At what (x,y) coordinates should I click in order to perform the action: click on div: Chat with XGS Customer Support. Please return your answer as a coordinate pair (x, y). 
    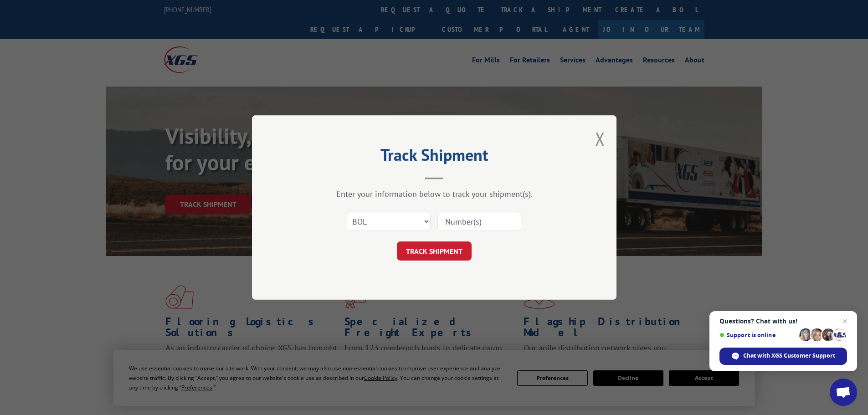
    Looking at the image, I should click on (783, 356).